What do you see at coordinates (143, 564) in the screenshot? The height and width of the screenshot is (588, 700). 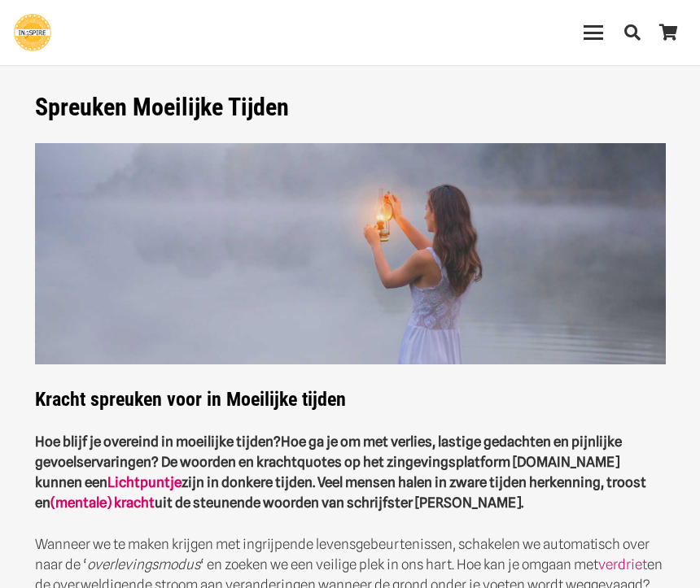 I see `em: overlevingsmodus` at bounding box center [143, 564].